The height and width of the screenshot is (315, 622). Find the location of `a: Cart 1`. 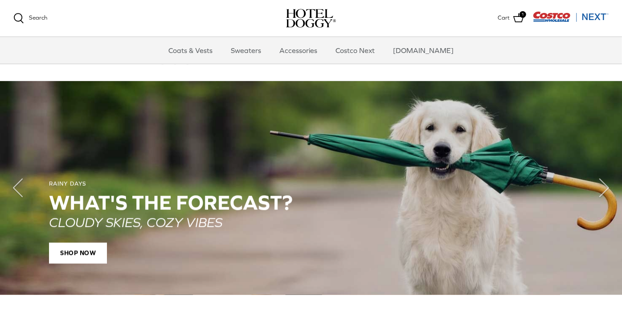

a: Cart 1 is located at coordinates (510, 18).